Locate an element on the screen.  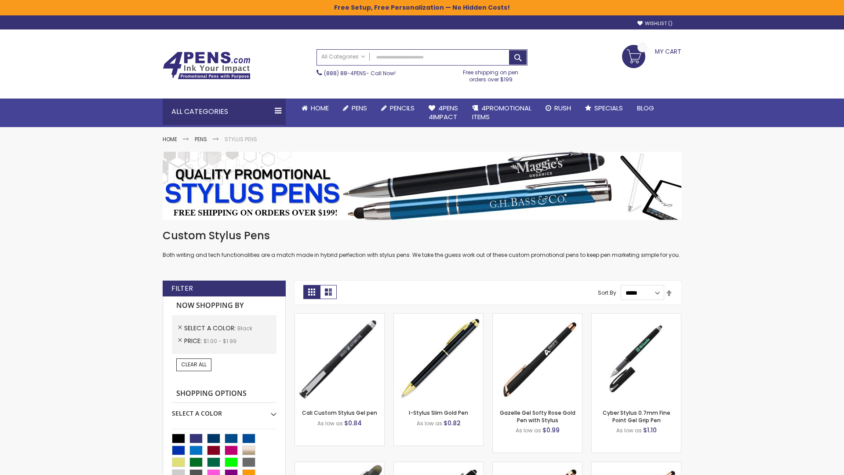
a: Cali Custom Stylus Gel pen is located at coordinates (339, 412).